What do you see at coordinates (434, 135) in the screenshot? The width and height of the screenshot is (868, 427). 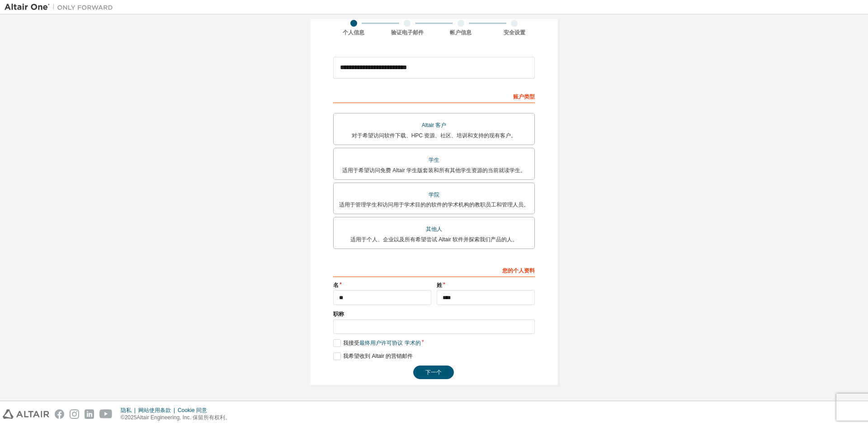 I see `font: 对于希望访问软件下载、HPC 资源、社区、培训和支持的现有客户。` at bounding box center [434, 135].